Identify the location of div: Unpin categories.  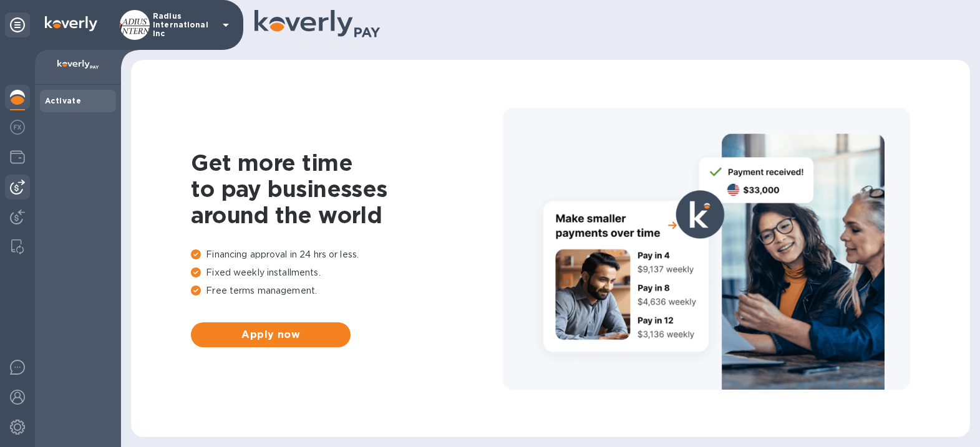
(18, 25).